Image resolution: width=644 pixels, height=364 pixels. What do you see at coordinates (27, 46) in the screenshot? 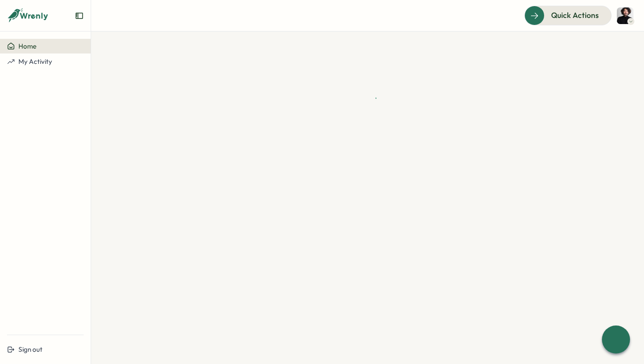
I see `span: Home` at bounding box center [27, 46].